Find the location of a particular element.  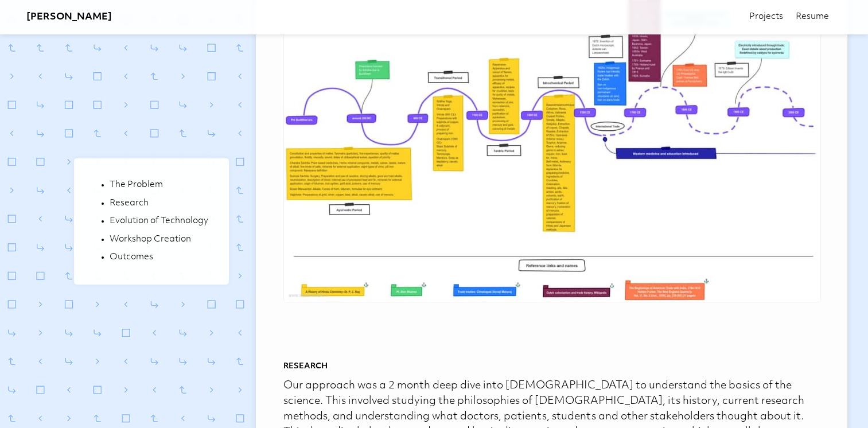

div: Research is located at coordinates (551, 367).